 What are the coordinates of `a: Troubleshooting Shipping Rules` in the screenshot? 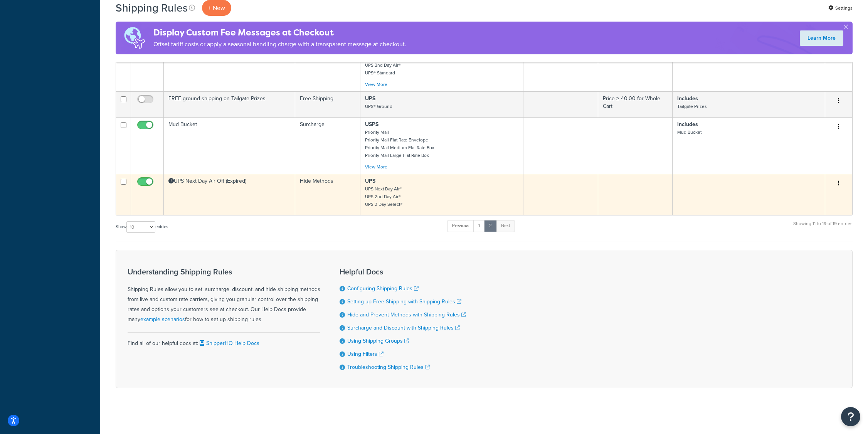 It's located at (389, 367).